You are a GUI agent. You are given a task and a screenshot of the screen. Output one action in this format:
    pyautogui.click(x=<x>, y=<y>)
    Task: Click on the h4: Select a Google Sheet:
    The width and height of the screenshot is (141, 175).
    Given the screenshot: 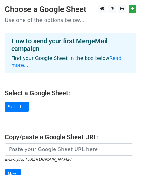 What is the action you would take?
    pyautogui.click(x=70, y=93)
    